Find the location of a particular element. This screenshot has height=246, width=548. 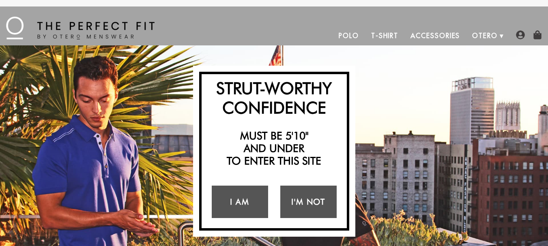

a: I'm Not is located at coordinates (308, 202).